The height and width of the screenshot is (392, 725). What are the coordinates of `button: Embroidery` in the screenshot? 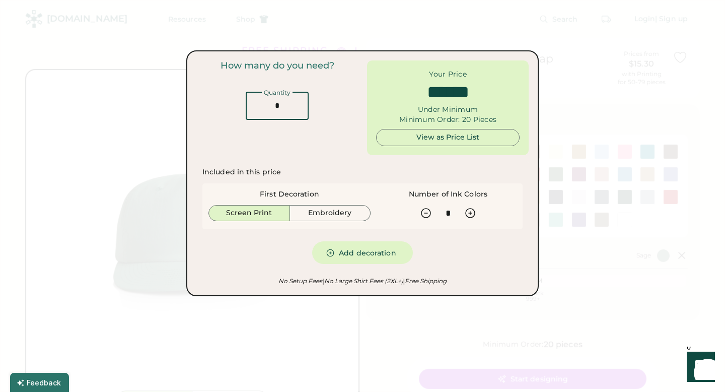 It's located at (330, 213).